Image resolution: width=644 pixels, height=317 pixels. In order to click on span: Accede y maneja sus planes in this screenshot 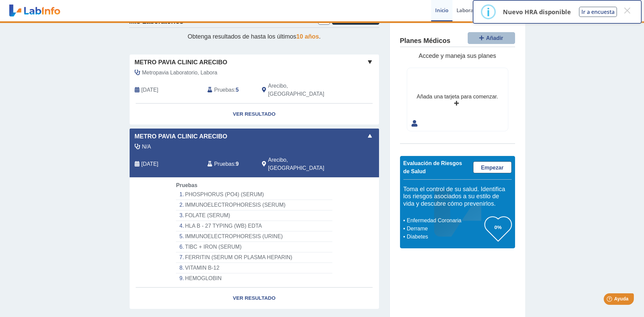, I will do `click(457, 56)`.